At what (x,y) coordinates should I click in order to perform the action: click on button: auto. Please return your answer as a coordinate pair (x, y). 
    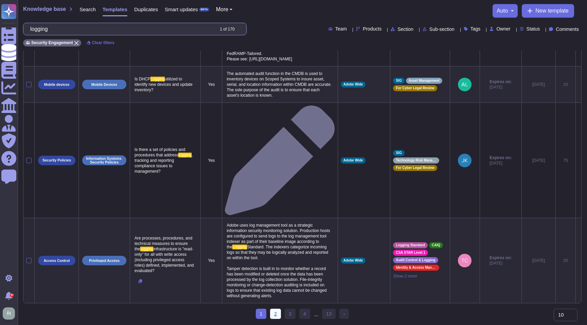
    Looking at the image, I should click on (505, 11).